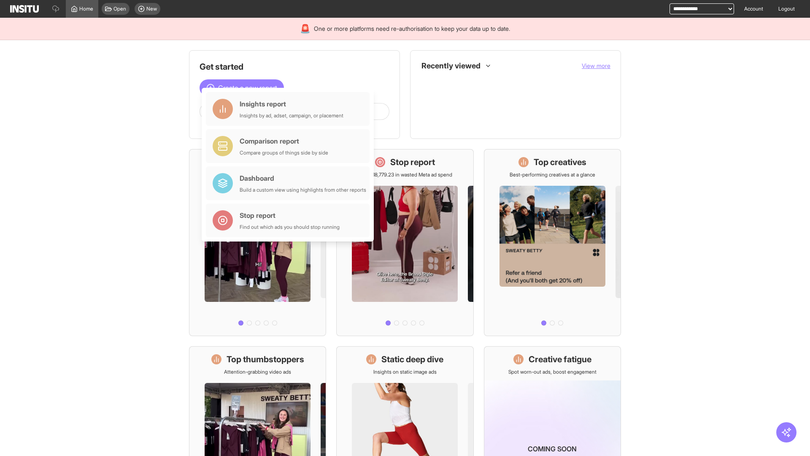 The width and height of the screenshot is (810, 456). What do you see at coordinates (303, 190) in the screenshot?
I see `div: Build a custom view using highlights from other reports` at bounding box center [303, 190].